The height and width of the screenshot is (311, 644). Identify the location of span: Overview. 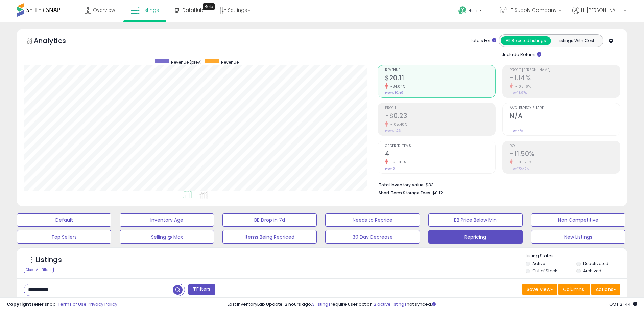
(104, 10).